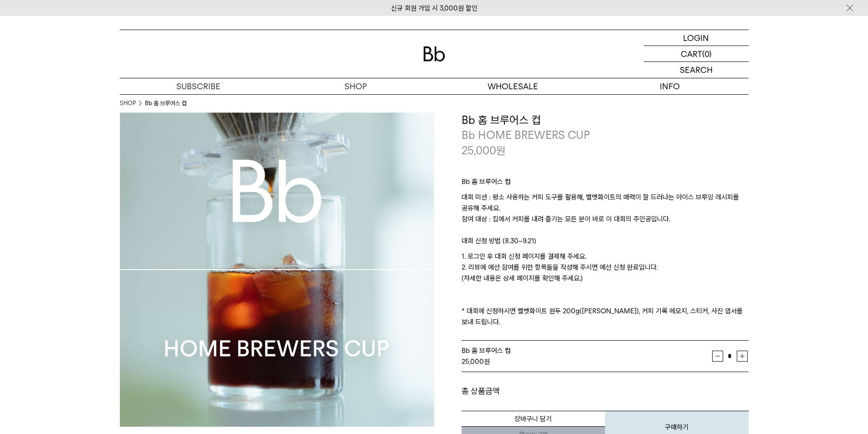  What do you see at coordinates (605, 120) in the screenshot?
I see `h3: Bb 홈 브루어스 컵` at bounding box center [605, 120].